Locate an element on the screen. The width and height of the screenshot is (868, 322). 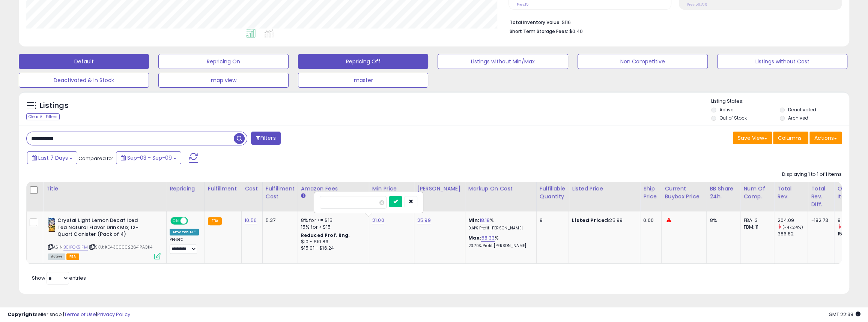
div: Ship Price is located at coordinates (651, 193).